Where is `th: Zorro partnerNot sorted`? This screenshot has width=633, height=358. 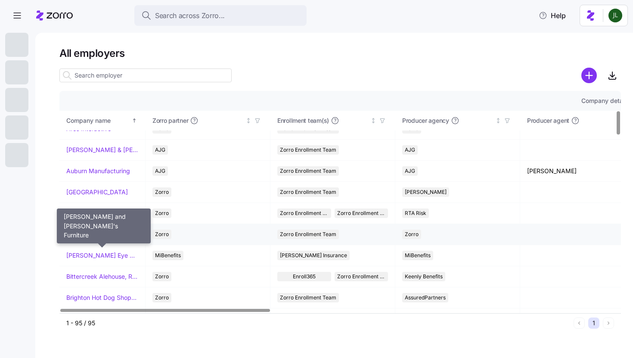
th: Zorro partnerNot sorted is located at coordinates (208, 121).